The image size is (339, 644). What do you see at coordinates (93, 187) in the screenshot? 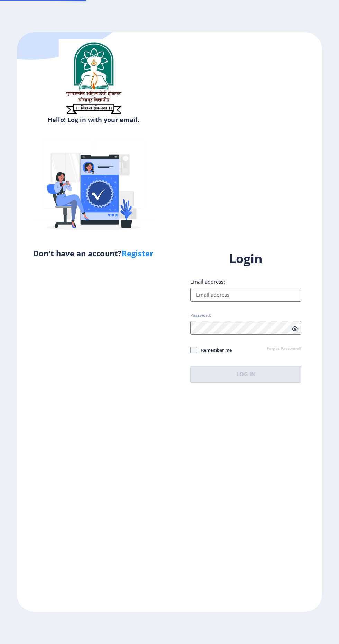
I see `img: Verified-rafiki.svg` at bounding box center [93, 187].